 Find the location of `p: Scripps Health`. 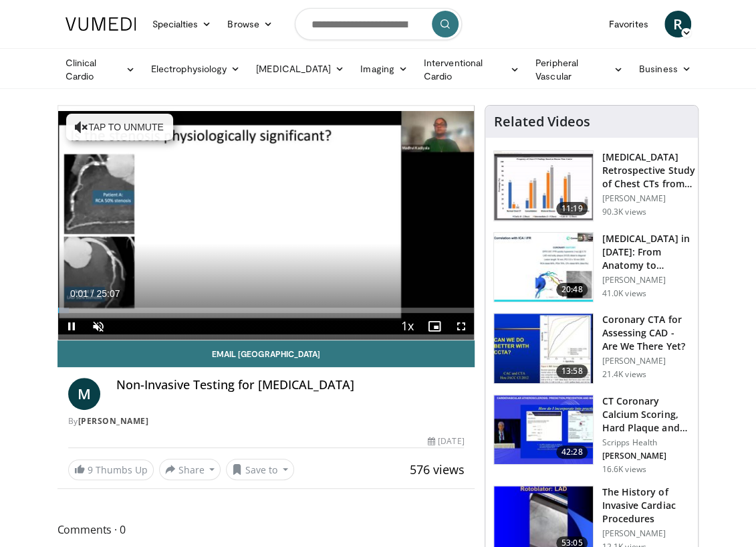

p: Scripps Health is located at coordinates (646, 442).